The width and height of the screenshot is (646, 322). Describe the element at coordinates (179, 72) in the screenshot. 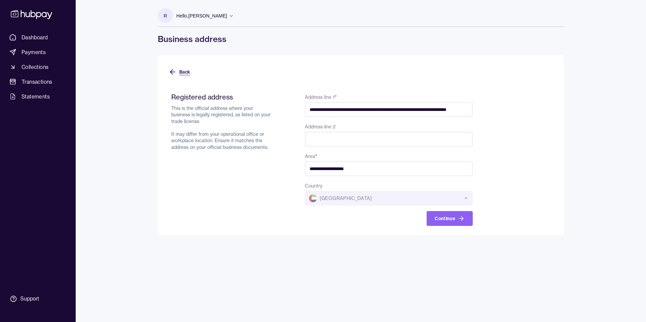

I see `button: Back` at that location.